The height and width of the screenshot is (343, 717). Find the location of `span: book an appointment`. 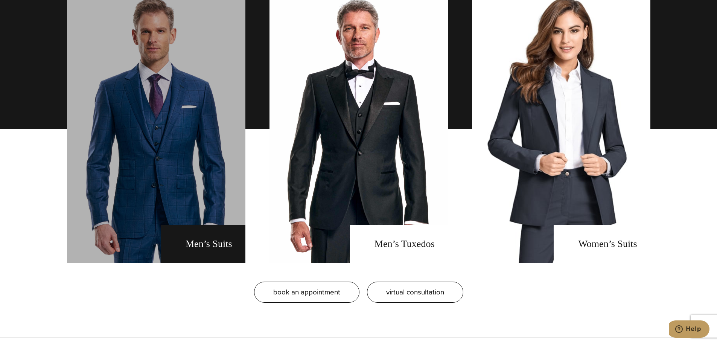

span: book an appointment is located at coordinates (307, 292).